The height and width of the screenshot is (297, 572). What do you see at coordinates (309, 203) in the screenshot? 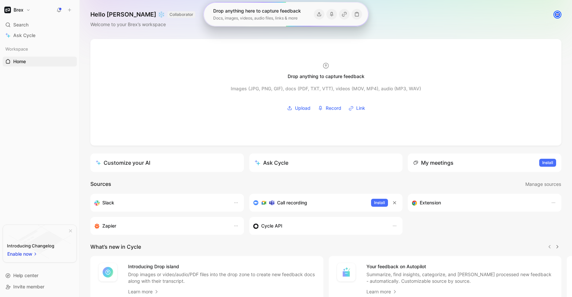
I see `div: Record & transcribe meetings from Zoom, Meet & Teams.` at bounding box center [309, 203].